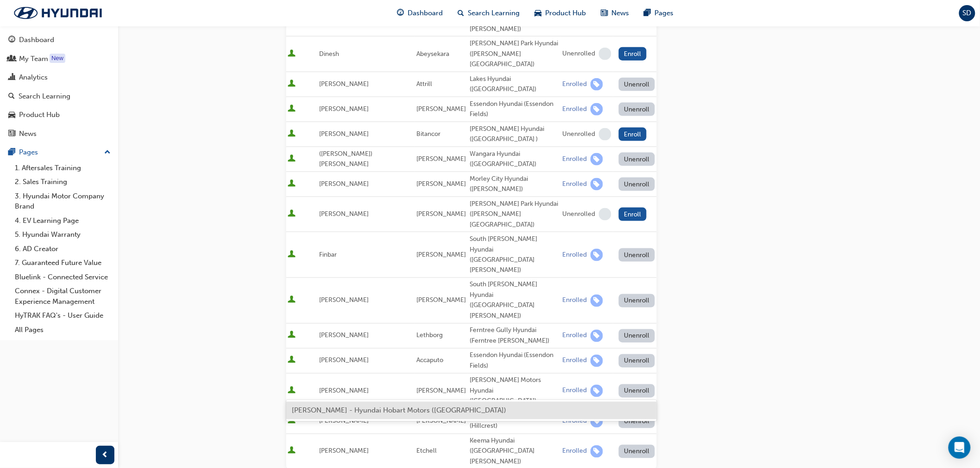 Image resolution: width=980 pixels, height=468 pixels. What do you see at coordinates (62, 168) in the screenshot?
I see `a: 1. Aftersales Training` at bounding box center [62, 168].